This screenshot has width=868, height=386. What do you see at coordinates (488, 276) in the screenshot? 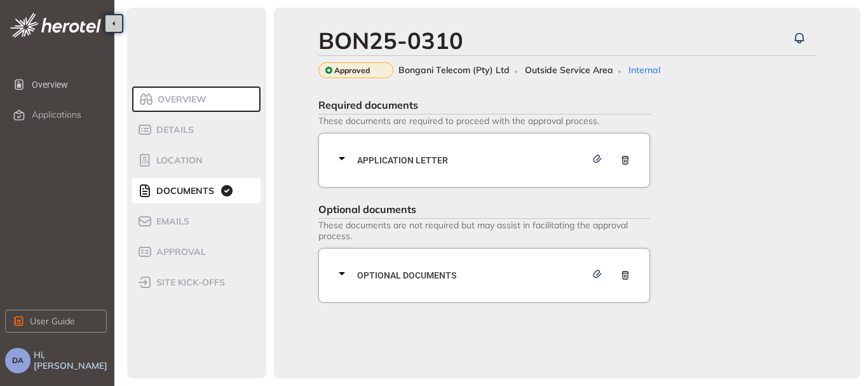
I see `div: Optional documents` at bounding box center [488, 276].